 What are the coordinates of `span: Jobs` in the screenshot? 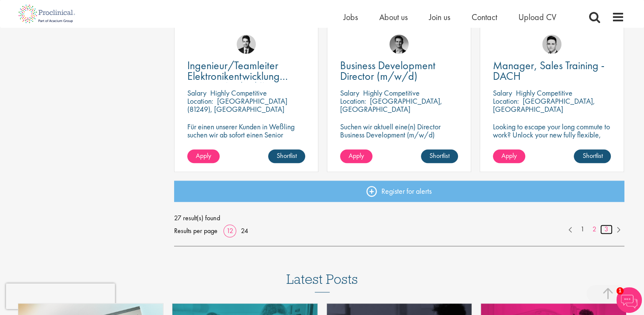 It's located at (351, 17).